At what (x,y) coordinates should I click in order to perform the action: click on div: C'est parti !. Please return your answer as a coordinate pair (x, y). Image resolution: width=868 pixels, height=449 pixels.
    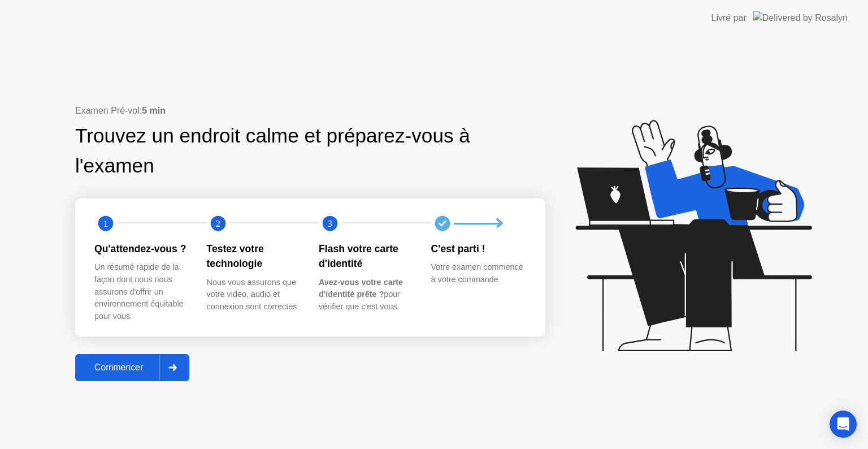
    Looking at the image, I should click on (478, 249).